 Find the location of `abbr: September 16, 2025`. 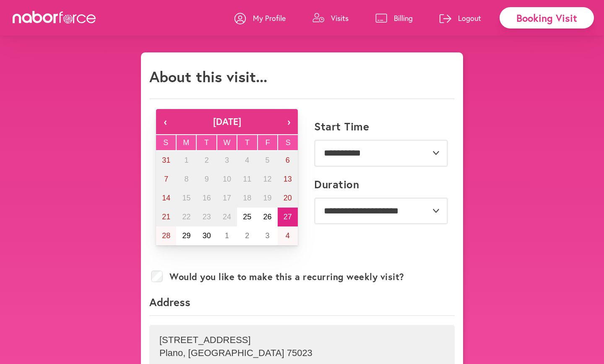

abbr: September 16, 2025 is located at coordinates (207, 198).